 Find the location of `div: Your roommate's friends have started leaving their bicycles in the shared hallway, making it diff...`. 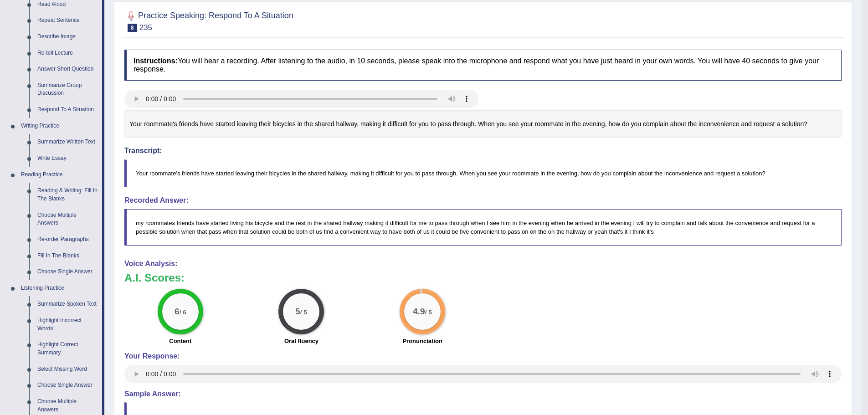

div: Your roommate's friends have started leaving their bicycles in the shared hallway, making it diff... is located at coordinates (483, 124).